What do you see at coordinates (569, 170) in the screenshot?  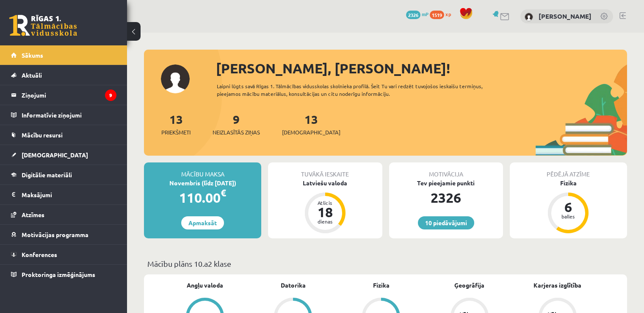 I see `div: Pēdējā atzīme` at bounding box center [569, 170].